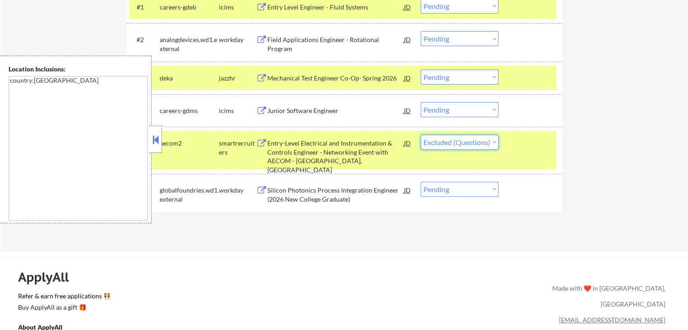 The width and height of the screenshot is (688, 330). What do you see at coordinates (63, 308) in the screenshot?
I see `div: Buy ApplyAll as a gift 🎁` at bounding box center [63, 308].